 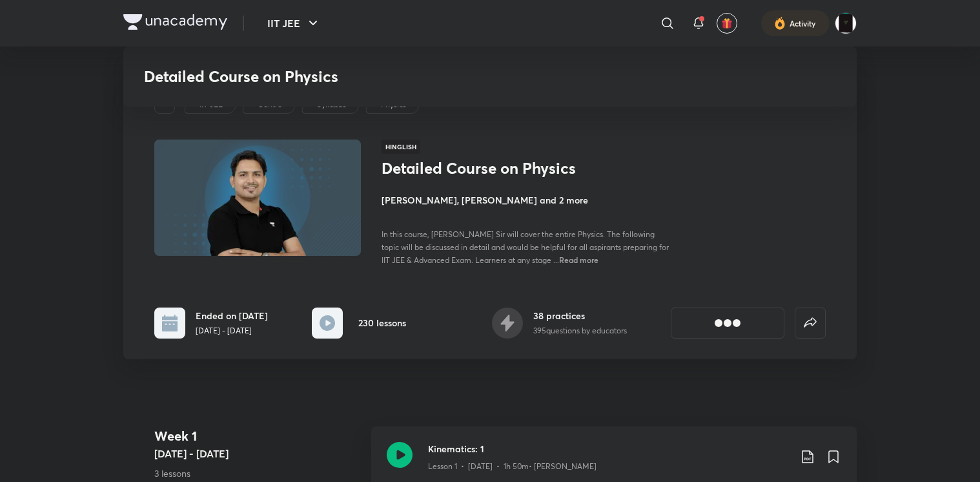 I want to click on span: Read more, so click(x=578, y=260).